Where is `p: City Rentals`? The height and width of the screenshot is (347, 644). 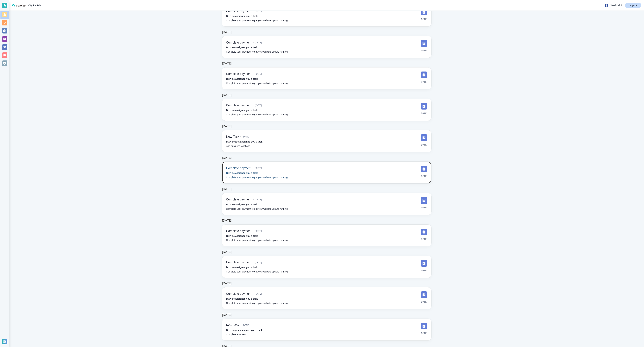
p: City Rentals is located at coordinates (34, 5).